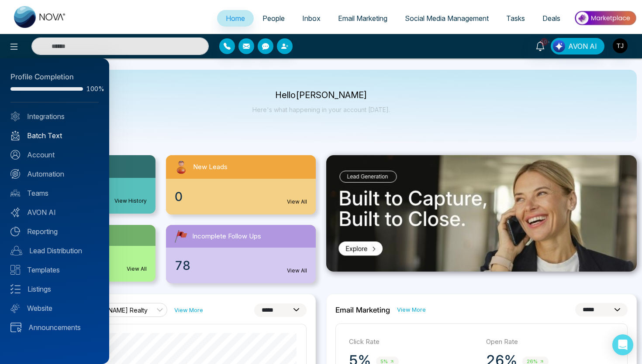 The height and width of the screenshot is (364, 642). Describe the element at coordinates (54, 77) in the screenshot. I see `div: Profile Completion` at that location.